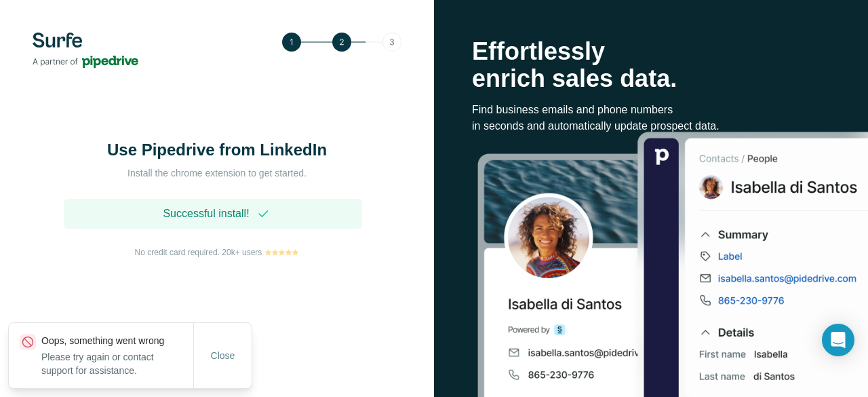 Image resolution: width=868 pixels, height=397 pixels. Describe the element at coordinates (650, 79) in the screenshot. I see `p: enrich sales data.` at that location.